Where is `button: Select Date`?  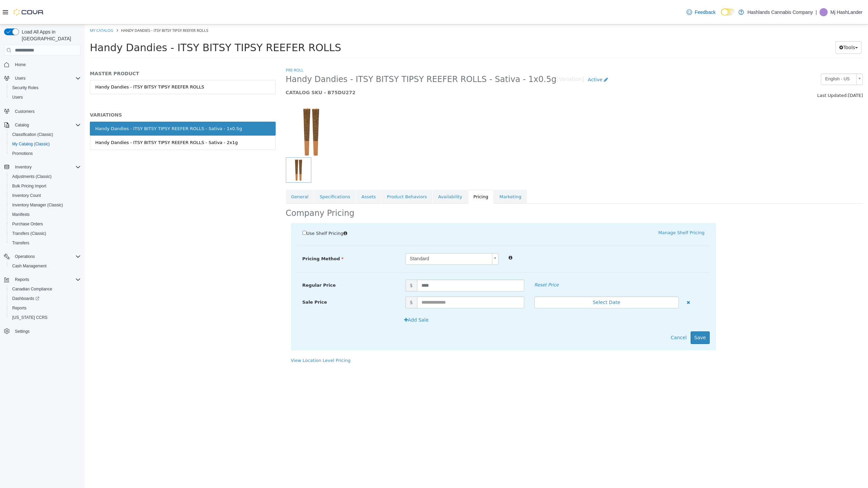
button: Select Date is located at coordinates (522, 278).